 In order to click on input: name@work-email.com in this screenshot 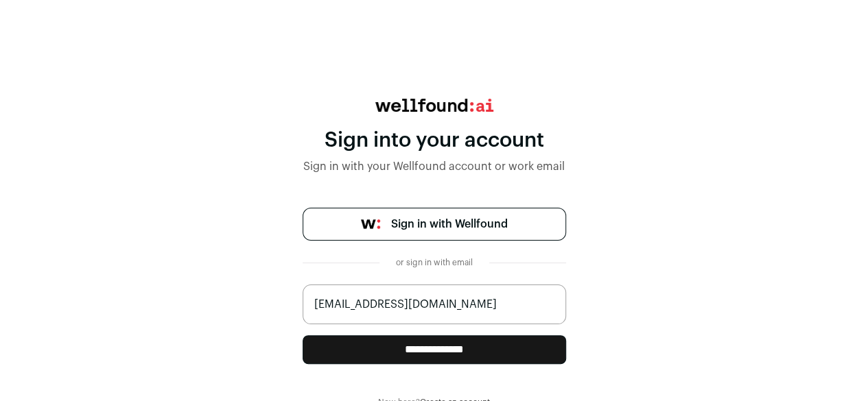, I will do `click(434, 304)`.